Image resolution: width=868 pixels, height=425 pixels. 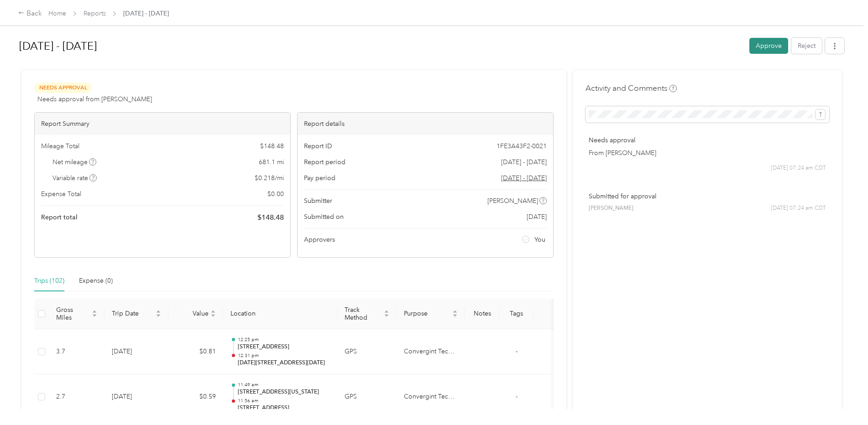 I want to click on span: Value, so click(x=192, y=314).